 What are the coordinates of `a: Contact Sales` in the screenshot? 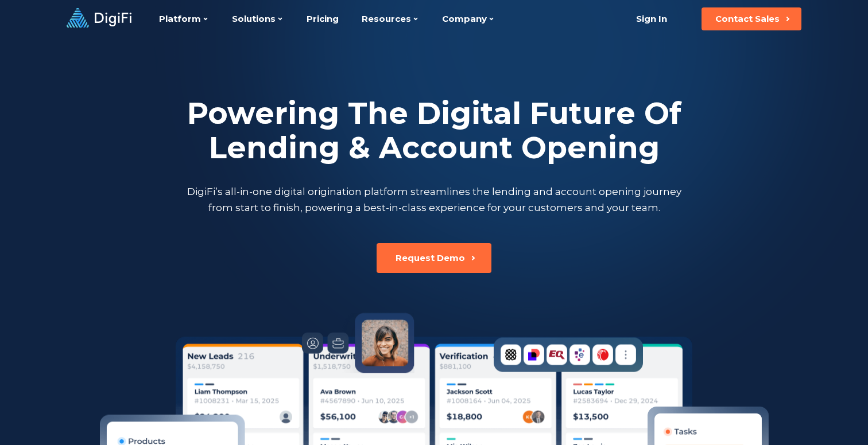 It's located at (751, 19).